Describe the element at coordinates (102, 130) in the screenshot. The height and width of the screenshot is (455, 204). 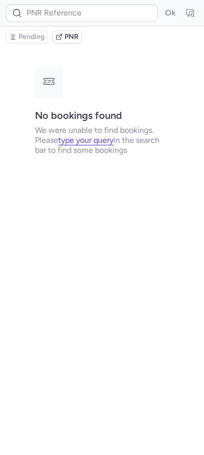
I see `p: We were unable to find bookings.` at that location.